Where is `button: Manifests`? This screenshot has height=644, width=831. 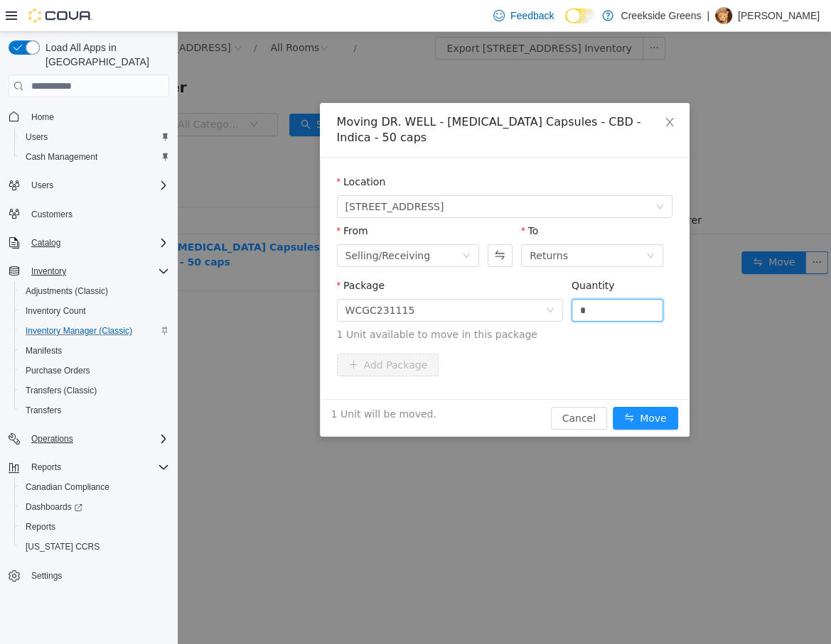
button: Manifests is located at coordinates (94, 351).